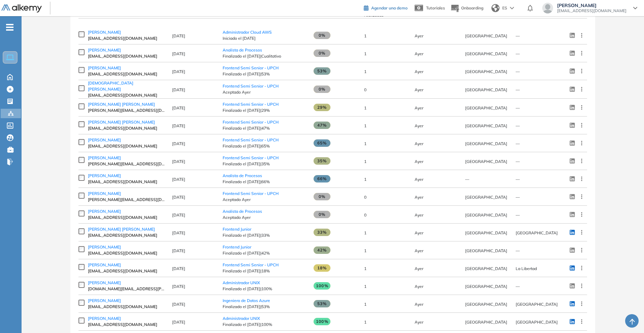 This screenshot has width=644, height=333. Describe the element at coordinates (322, 143) in the screenshot. I see `span: 65%` at that location.